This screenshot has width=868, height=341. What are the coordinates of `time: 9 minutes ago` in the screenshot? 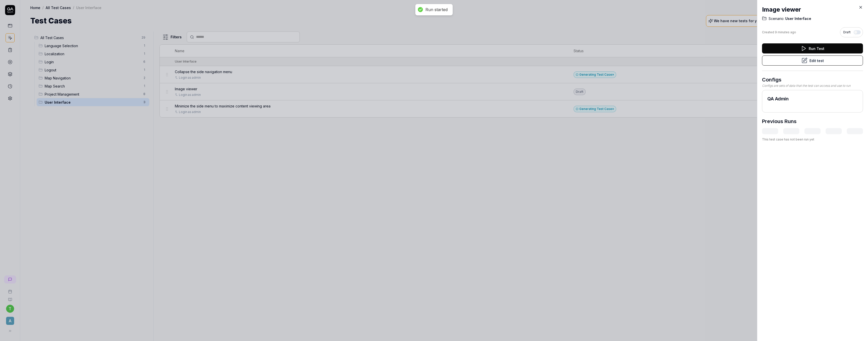 It's located at (785, 32).